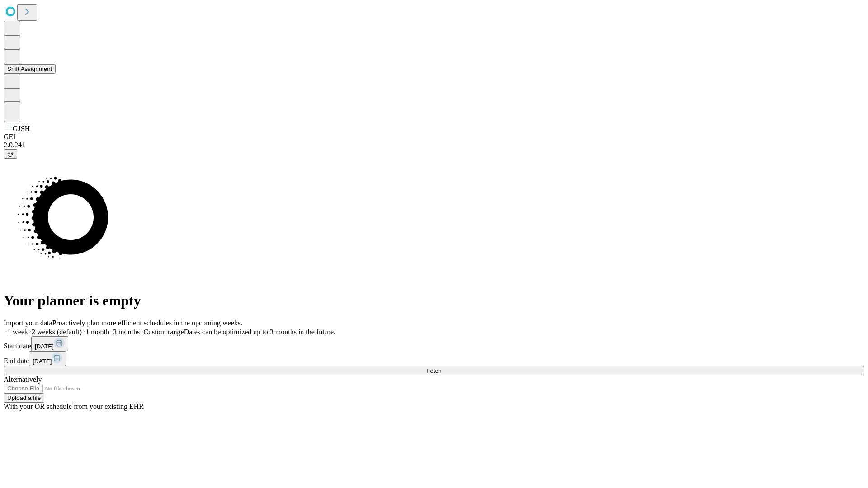 The image size is (868, 488). What do you see at coordinates (434, 145) in the screenshot?
I see `div: 2.0.241` at bounding box center [434, 145].